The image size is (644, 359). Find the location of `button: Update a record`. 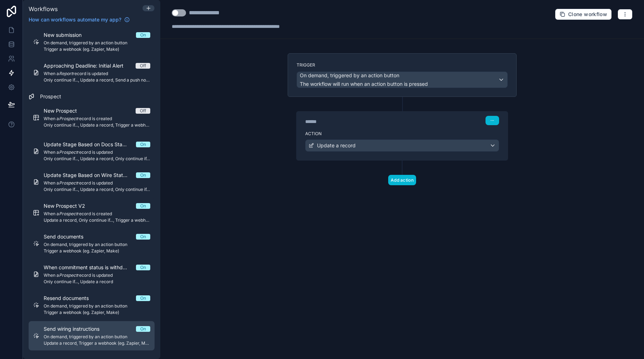

button: Update a record is located at coordinates (402, 145).